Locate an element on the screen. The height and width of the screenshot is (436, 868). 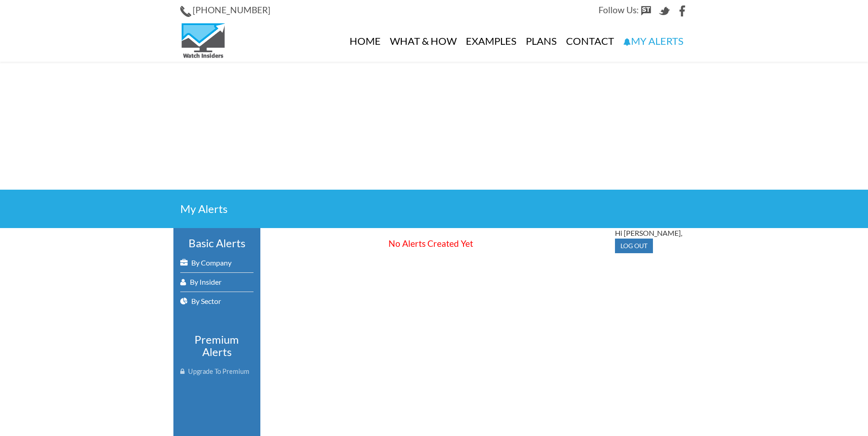
a: Upgrade To Premium is located at coordinates (217, 372).